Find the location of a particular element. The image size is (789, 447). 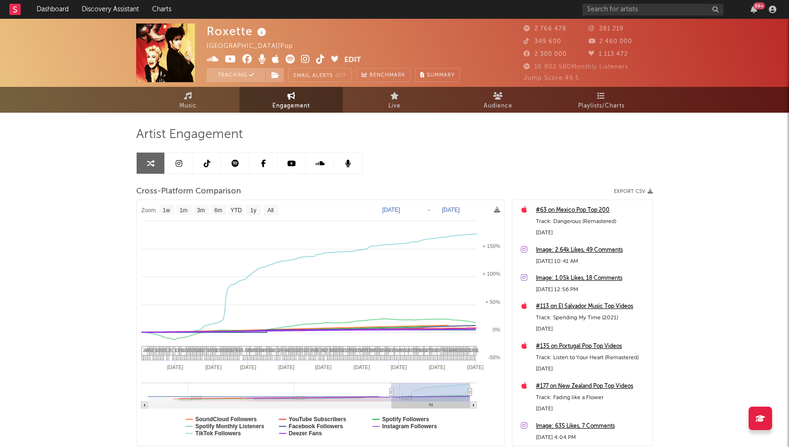

button: Export CSV is located at coordinates (633, 192).